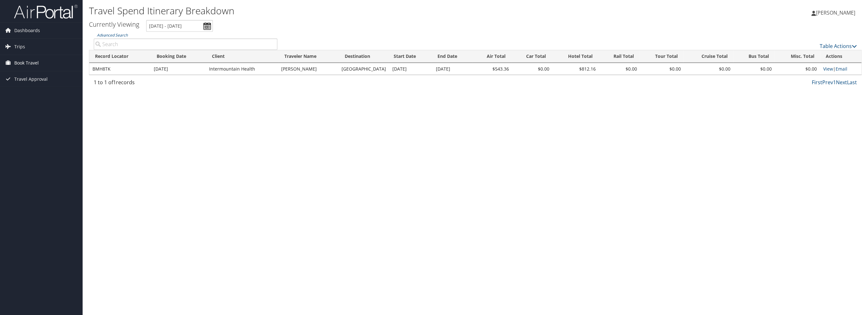 Image resolution: width=868 pixels, height=315 pixels. I want to click on th: Tour Total: activate to sort column ascending, so click(662, 56).